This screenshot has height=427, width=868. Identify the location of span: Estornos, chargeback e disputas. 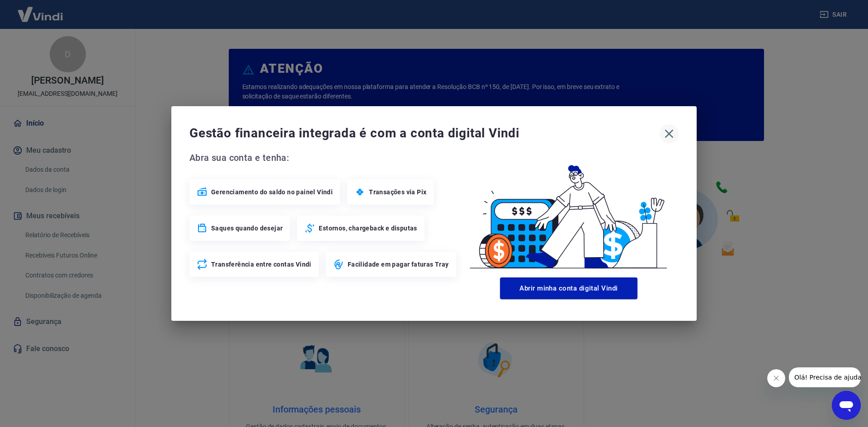
(368, 228).